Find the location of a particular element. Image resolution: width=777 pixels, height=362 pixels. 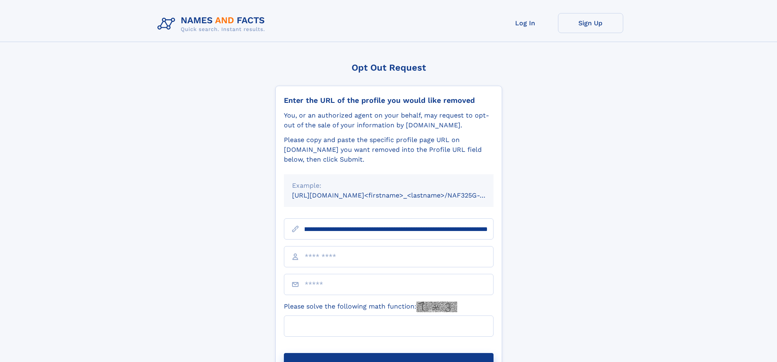

div: Example: is located at coordinates (389, 185).